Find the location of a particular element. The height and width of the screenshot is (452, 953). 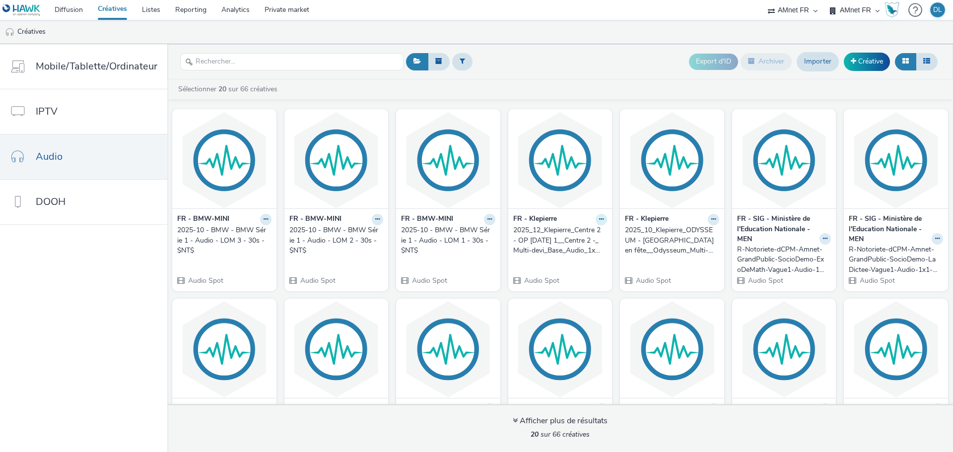

img: audio is located at coordinates (10, 32).